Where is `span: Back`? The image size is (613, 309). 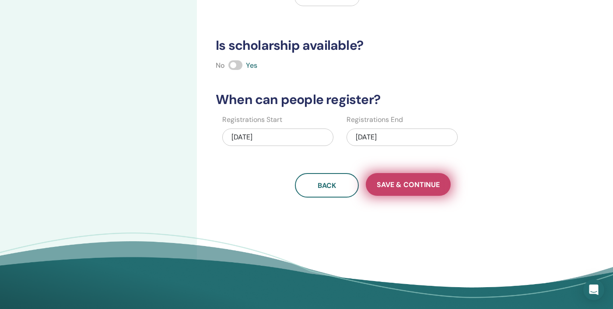
span: Back is located at coordinates (327, 185).